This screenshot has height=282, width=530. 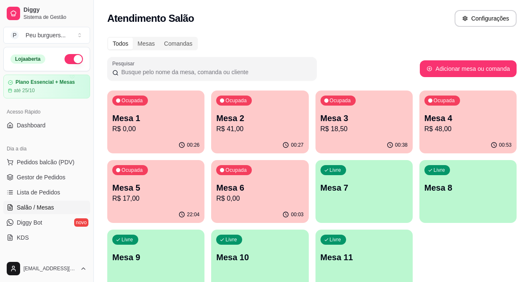 I want to click on div: Mesas, so click(x=146, y=44).